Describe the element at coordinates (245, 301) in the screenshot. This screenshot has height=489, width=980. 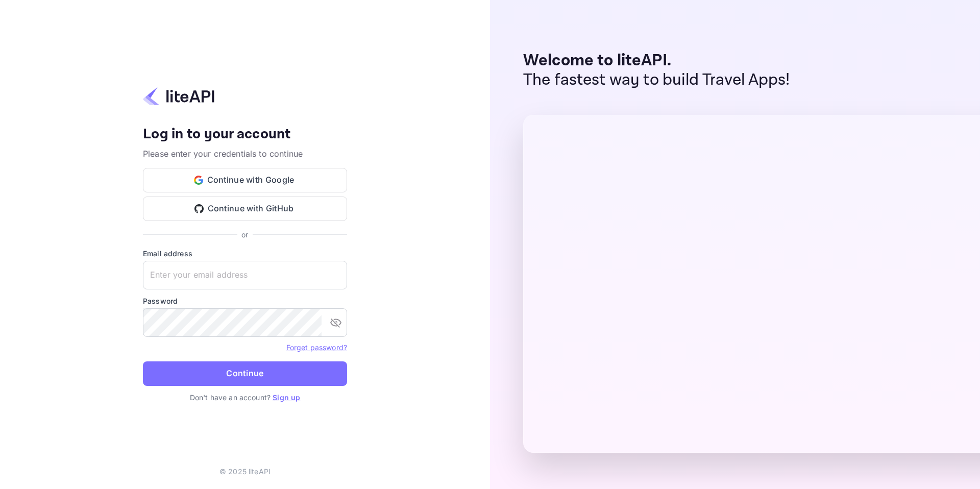
I see `label: Password` at that location.